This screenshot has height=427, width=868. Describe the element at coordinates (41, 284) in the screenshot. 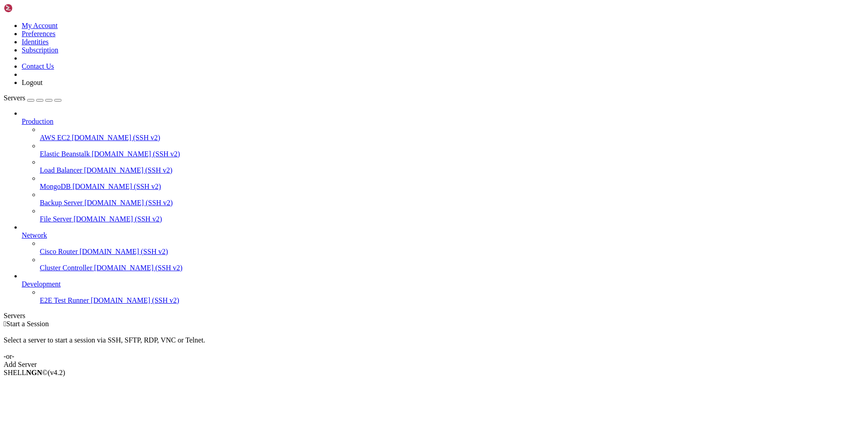

I see `span: Development` at that location.